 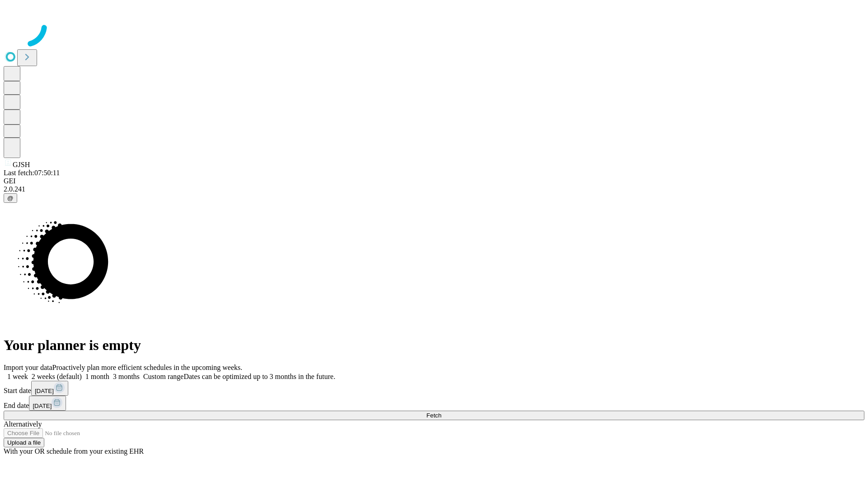 I want to click on span: Proactively plan more efficient schedules in the upcoming weeks., so click(x=148, y=367).